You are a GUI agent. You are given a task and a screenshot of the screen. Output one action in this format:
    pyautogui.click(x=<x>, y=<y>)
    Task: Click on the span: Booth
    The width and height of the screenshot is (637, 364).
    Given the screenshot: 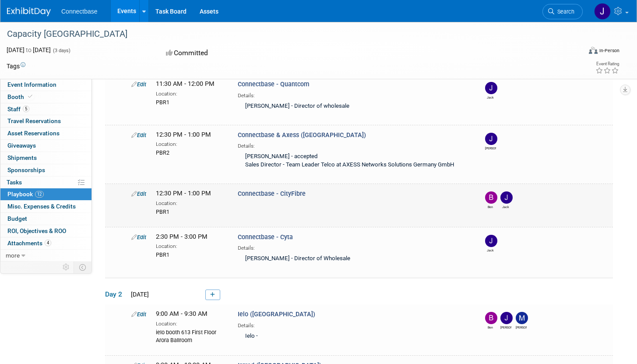 What is the action you would take?
    pyautogui.click(x=21, y=96)
    